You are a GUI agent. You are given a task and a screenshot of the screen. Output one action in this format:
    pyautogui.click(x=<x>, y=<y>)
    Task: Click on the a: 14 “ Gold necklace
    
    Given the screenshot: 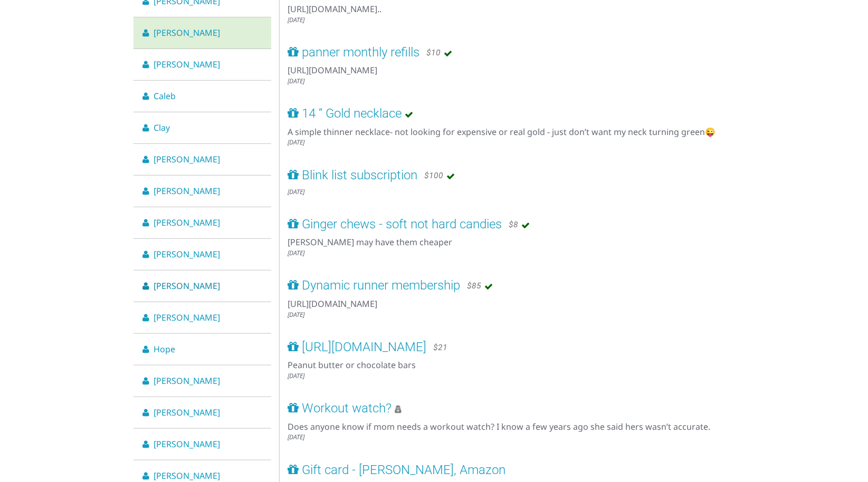 What is the action you would take?
    pyautogui.click(x=511, y=113)
    